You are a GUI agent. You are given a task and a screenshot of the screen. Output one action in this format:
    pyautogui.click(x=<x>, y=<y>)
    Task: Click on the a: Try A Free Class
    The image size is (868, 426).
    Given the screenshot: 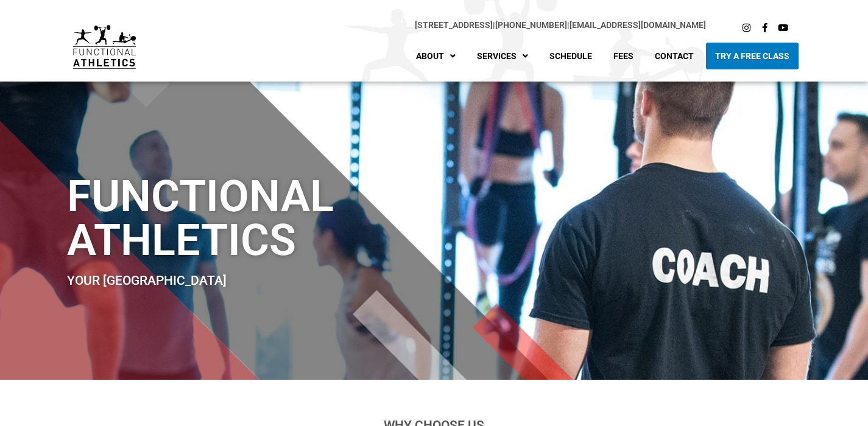 What is the action you would take?
    pyautogui.click(x=752, y=56)
    